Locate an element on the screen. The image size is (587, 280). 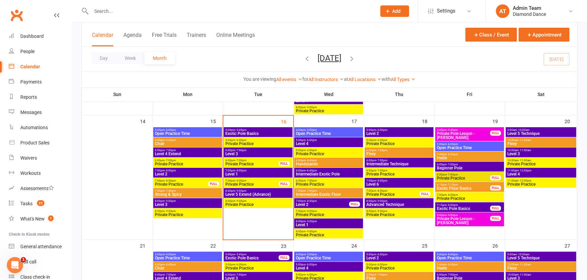
span: Level 4 is located at coordinates (541, 174).